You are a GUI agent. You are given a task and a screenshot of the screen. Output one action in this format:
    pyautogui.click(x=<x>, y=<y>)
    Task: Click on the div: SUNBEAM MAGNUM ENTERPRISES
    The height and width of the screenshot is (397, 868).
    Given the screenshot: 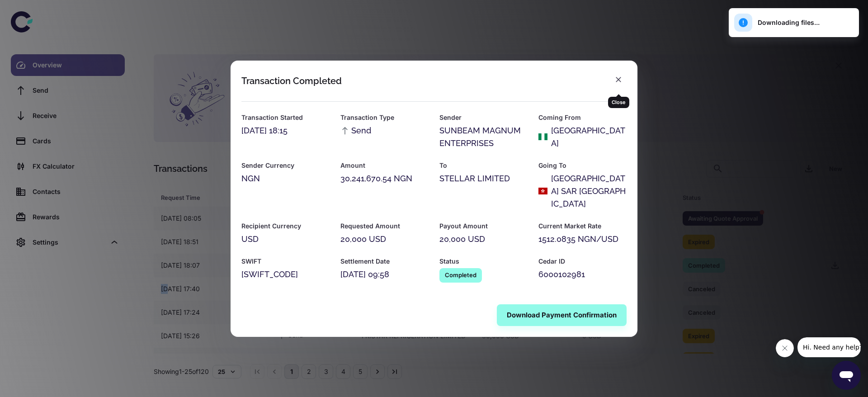 What is the action you would take?
    pyautogui.click(x=483, y=137)
    